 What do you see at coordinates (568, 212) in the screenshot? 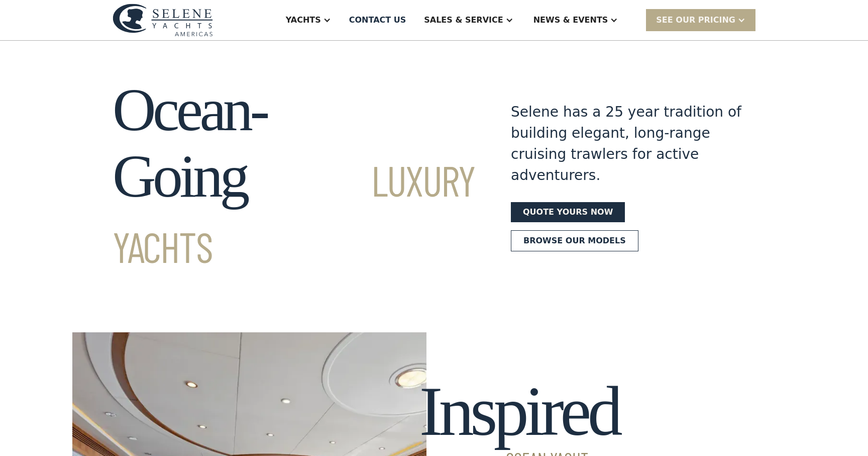
I see `a: Quote yours now` at bounding box center [568, 212].